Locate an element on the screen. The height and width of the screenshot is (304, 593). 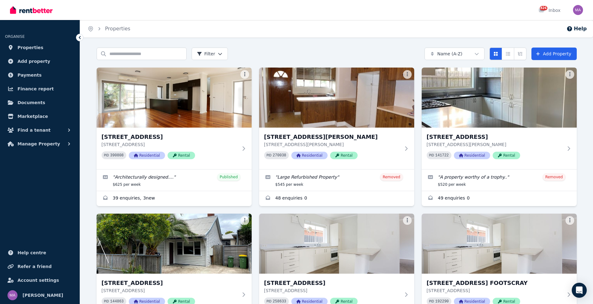
span: Manage Property is located at coordinates (39, 144).